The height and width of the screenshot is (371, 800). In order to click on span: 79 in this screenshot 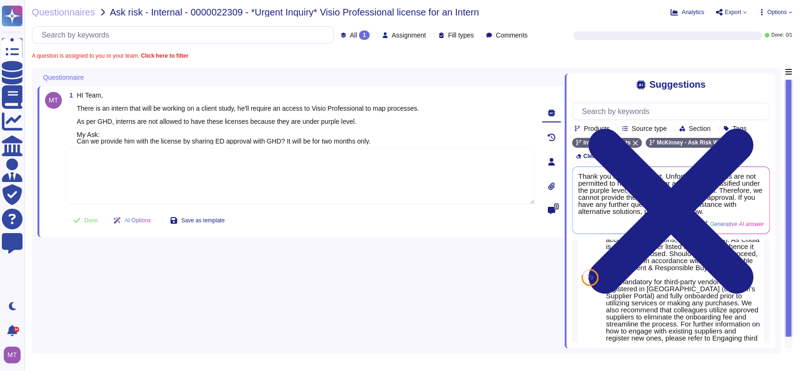, I will do `click(589, 277)`.